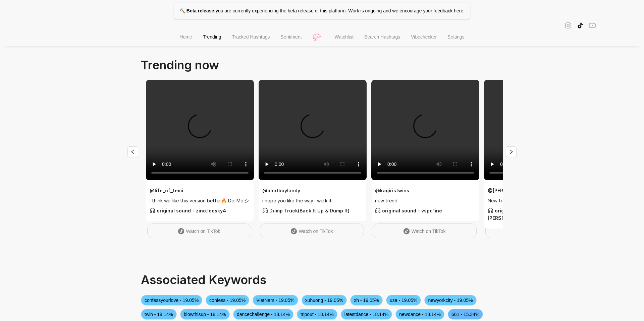 The image size is (644, 321). What do you see at coordinates (251, 37) in the screenshot?
I see `span: Tracked Hashtags` at bounding box center [251, 37].